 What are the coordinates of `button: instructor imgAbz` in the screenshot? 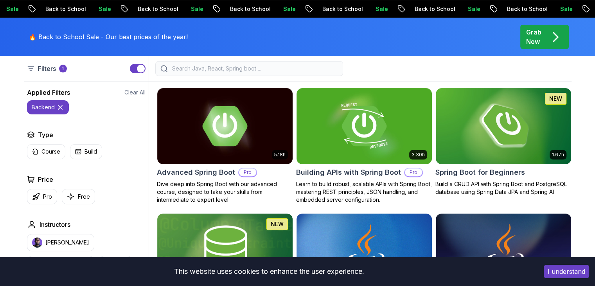 It's located at (116, 264).